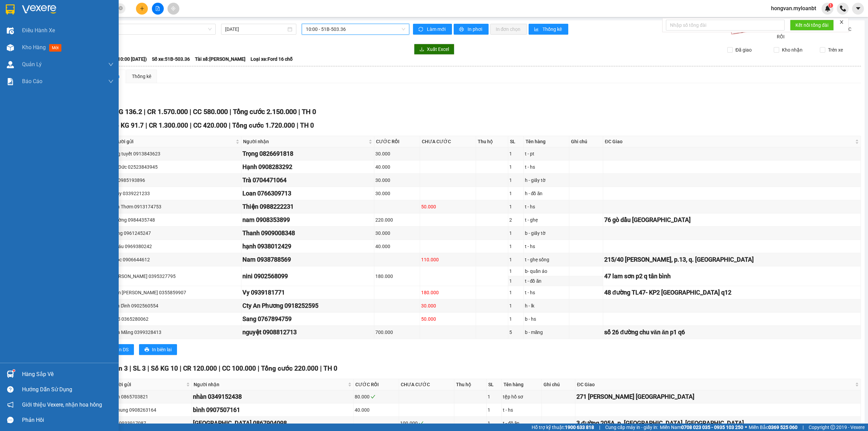 This screenshot has width=868, height=431. What do you see at coordinates (509, 29) in the screenshot?
I see `button: In đơn chọn` at bounding box center [509, 29].